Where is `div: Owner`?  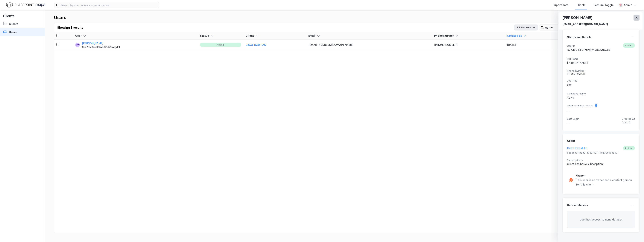 div: Owner is located at coordinates (605, 176).